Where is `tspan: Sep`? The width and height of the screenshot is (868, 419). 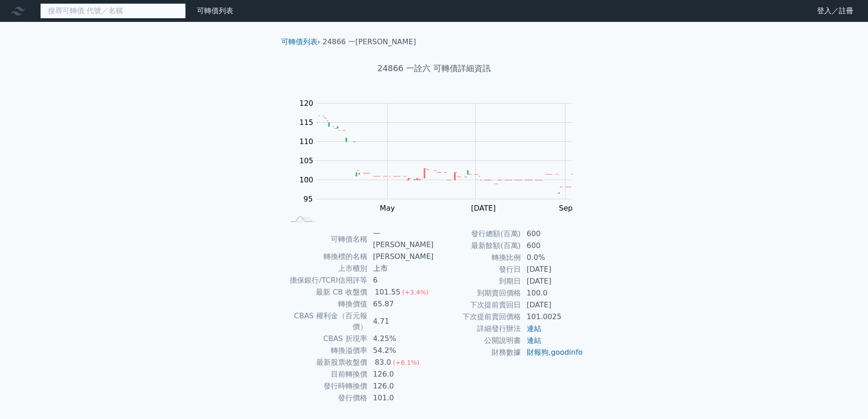 tspan: Sep is located at coordinates (566, 208).